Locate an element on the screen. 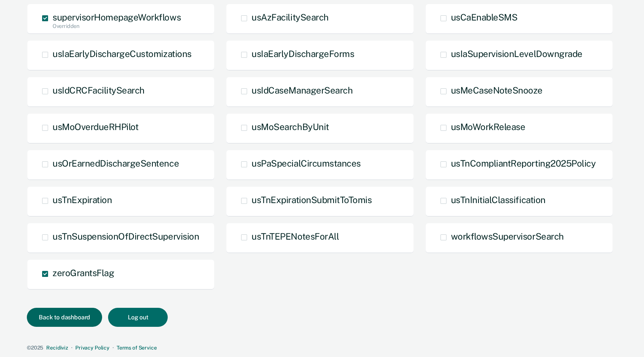  a: Privacy Policy is located at coordinates (92, 348).